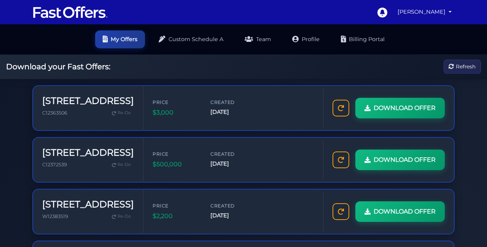  I want to click on span: $2,200, so click(176, 216).